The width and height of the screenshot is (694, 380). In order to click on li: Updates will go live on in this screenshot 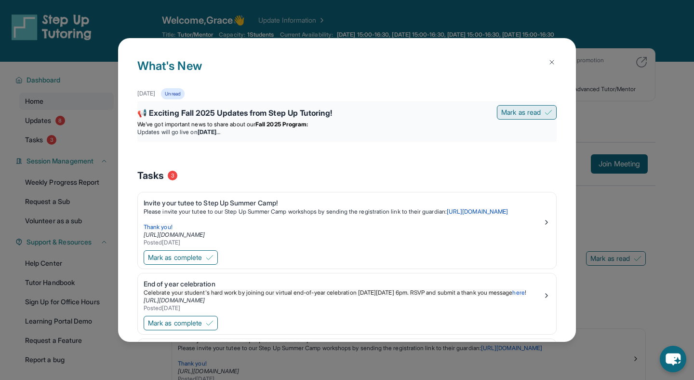, I will do `click(347, 132)`.